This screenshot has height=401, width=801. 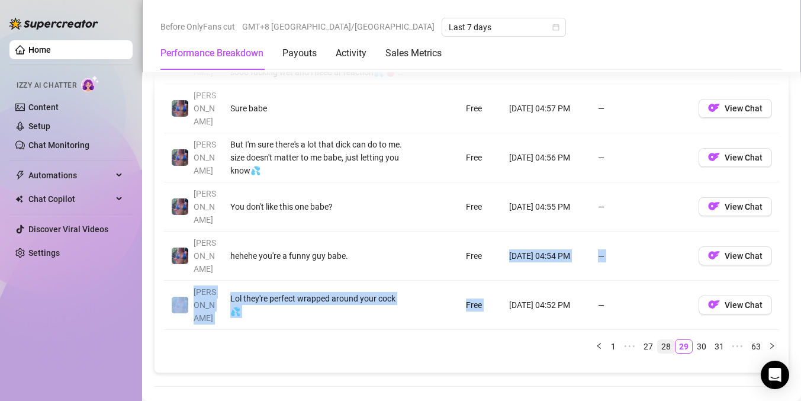 I want to click on div: But I'm sure there's a lot that dick can do to me. size doesn't matter to me babe, just letting y..., so click(x=317, y=158).